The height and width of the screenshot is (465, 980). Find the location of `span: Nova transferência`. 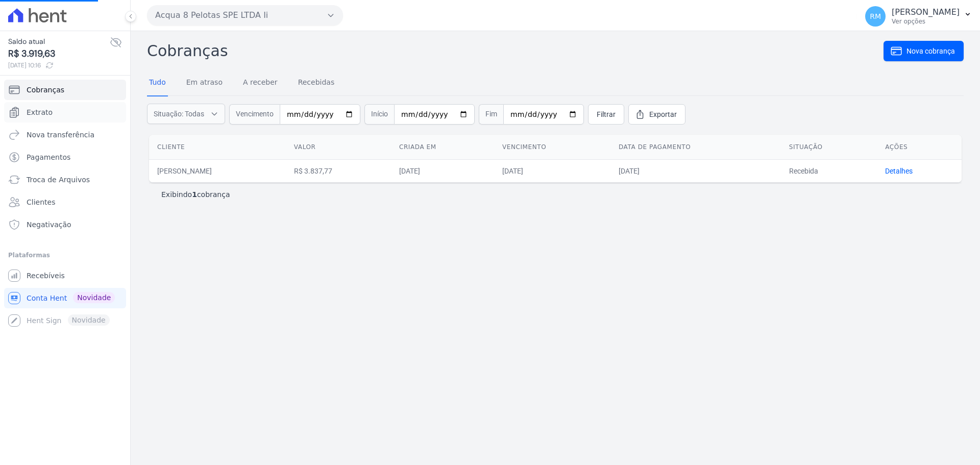

span: Nova transferência is located at coordinates (61, 135).